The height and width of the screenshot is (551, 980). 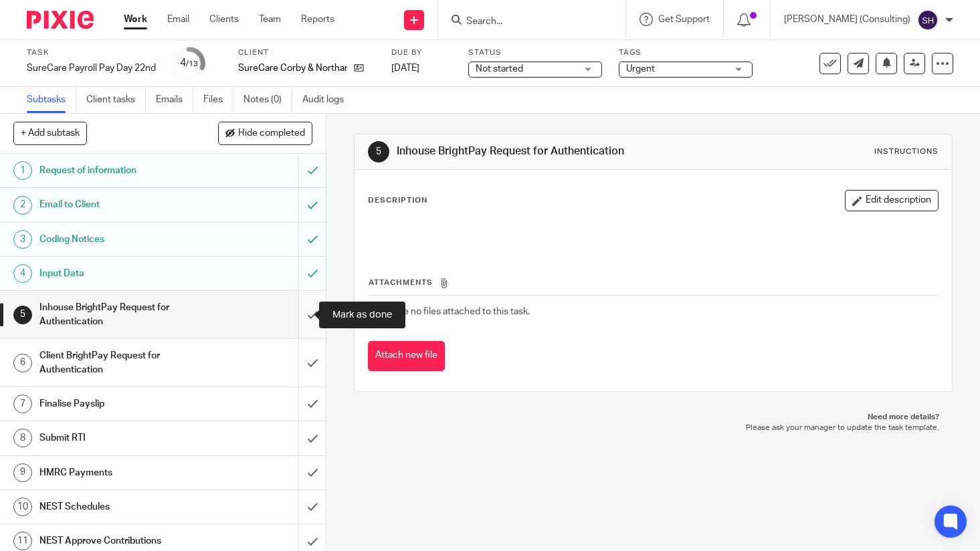 What do you see at coordinates (121, 506) in the screenshot?
I see `h1: NEST Schedules` at bounding box center [121, 506].